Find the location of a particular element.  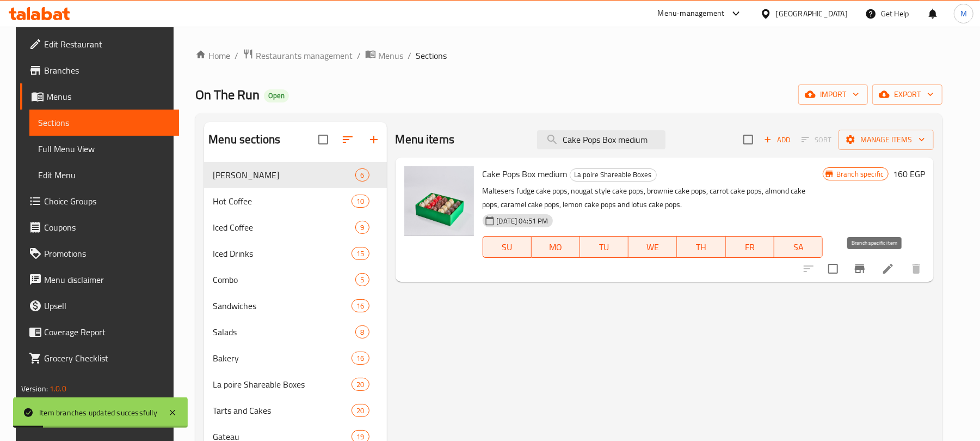

div: Iced Coffee9 is located at coordinates (295, 227).